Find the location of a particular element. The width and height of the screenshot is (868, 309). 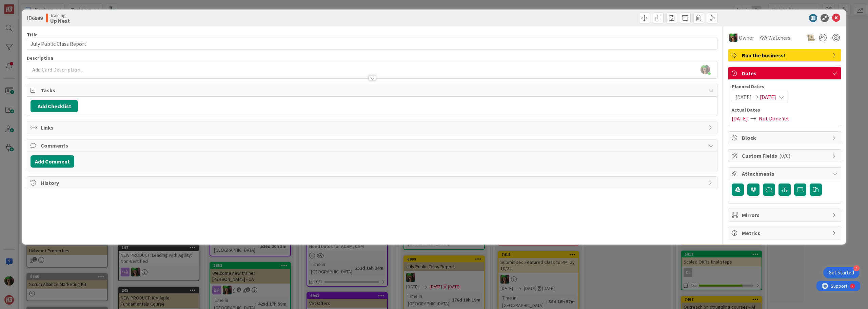

span: Custom Fields is located at coordinates (785, 156).